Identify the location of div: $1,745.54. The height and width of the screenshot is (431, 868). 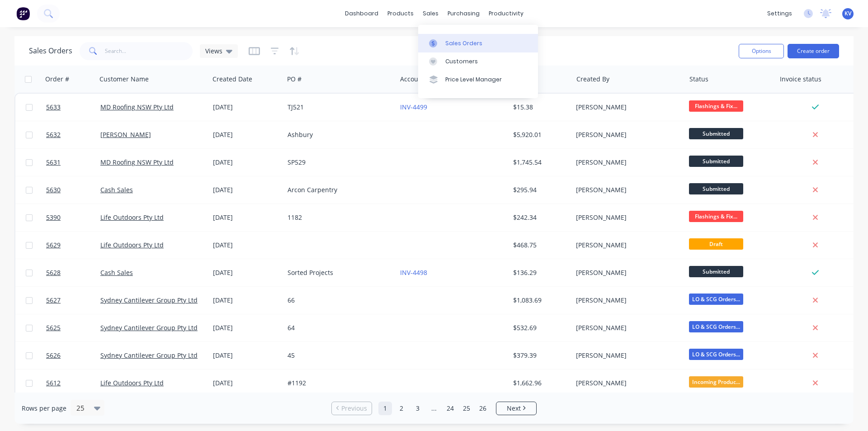
(540, 162).